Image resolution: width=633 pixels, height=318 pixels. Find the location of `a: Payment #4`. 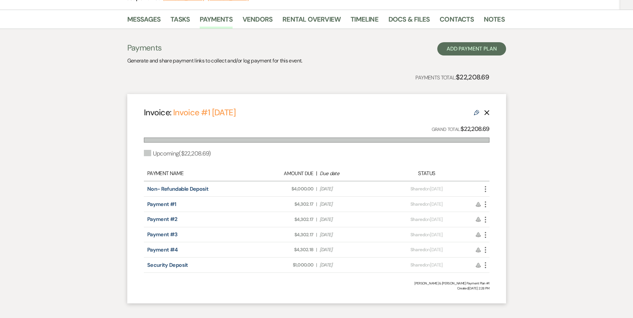

a: Payment #4 is located at coordinates (162, 249).